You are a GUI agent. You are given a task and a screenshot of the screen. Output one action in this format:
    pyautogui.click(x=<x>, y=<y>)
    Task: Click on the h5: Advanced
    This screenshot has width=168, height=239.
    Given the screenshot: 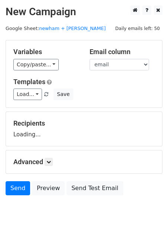 What is the action you would take?
    pyautogui.click(x=84, y=162)
    